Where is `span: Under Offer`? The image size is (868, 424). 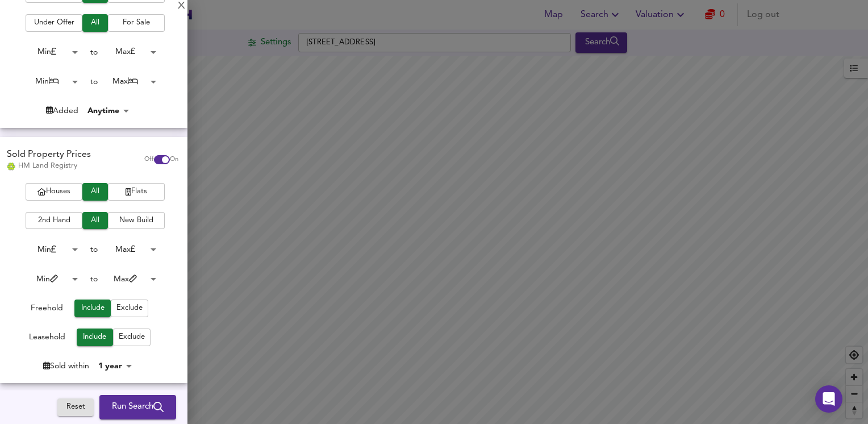
span: Under Offer is located at coordinates (54, 23).